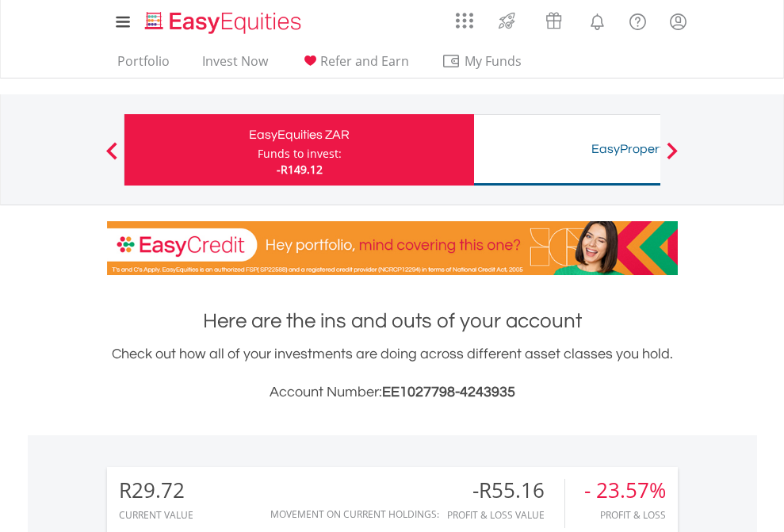 Image resolution: width=784 pixels, height=532 pixels. I want to click on img: grid-menu-icon.svg, so click(465, 21).